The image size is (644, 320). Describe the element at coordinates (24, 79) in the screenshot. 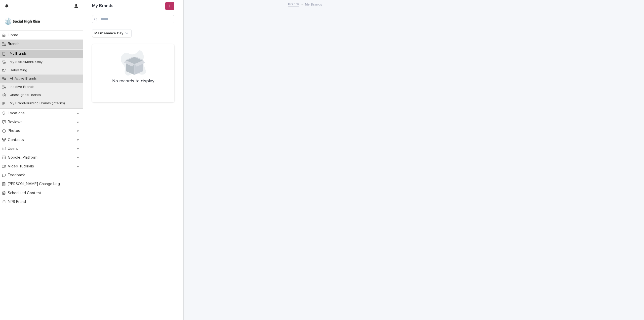

I see `p: All Active Brands` at that location.